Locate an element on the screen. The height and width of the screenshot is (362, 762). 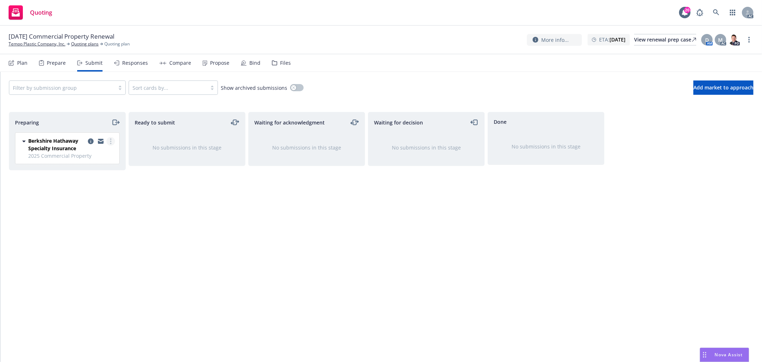
span: Show archived submissions is located at coordinates (254, 88).